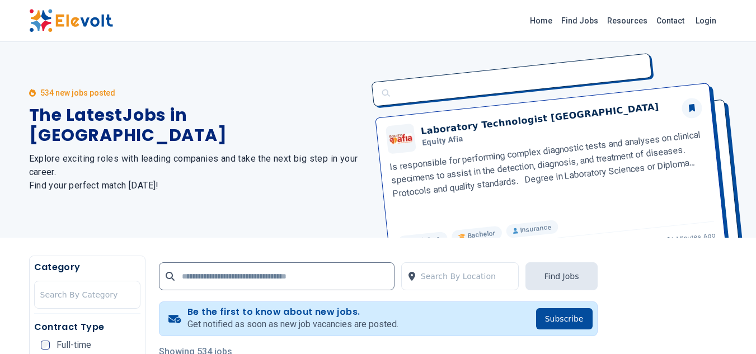 The width and height of the screenshot is (756, 354). I want to click on button: Subscribe, so click(564, 319).